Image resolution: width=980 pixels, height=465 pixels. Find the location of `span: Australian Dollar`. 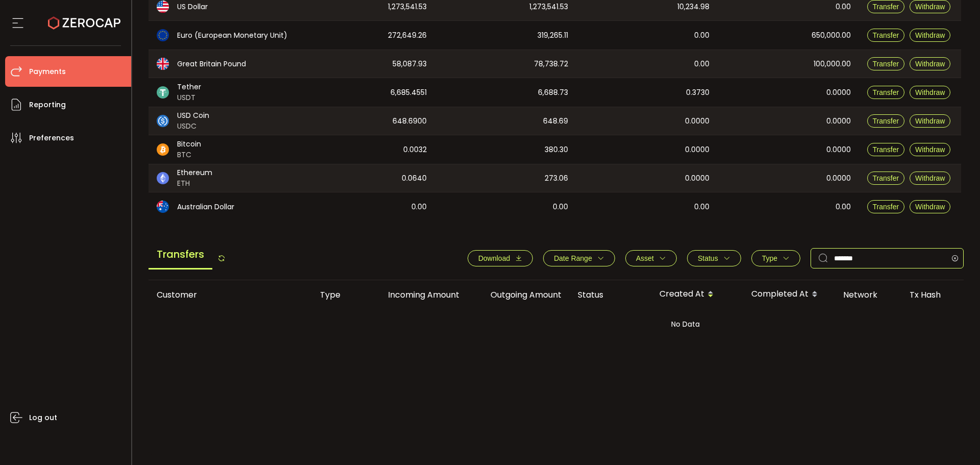

span: Australian Dollar is located at coordinates (206, 207).